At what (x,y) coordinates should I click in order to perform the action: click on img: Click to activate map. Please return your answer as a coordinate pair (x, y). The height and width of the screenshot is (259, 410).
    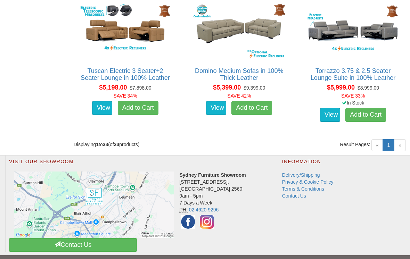
    Looking at the image, I should click on (94, 205).